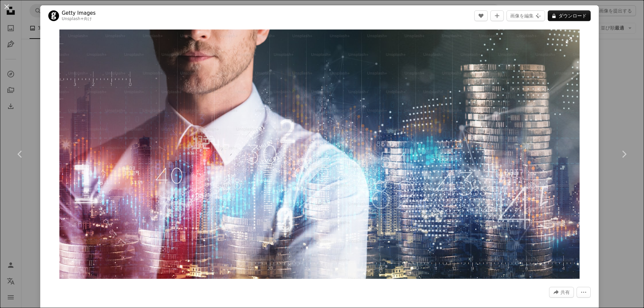 This screenshot has width=644, height=308. What do you see at coordinates (481, 16) in the screenshot?
I see `button: いいね！` at bounding box center [481, 16].